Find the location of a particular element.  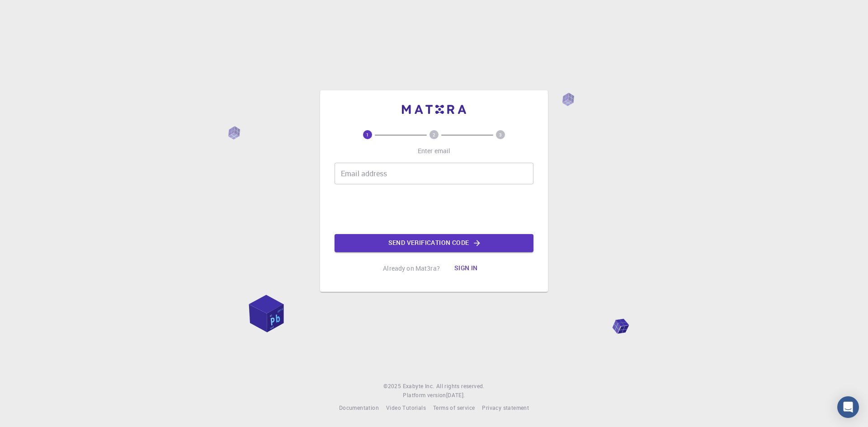

span: Privacy statement is located at coordinates (506, 408).